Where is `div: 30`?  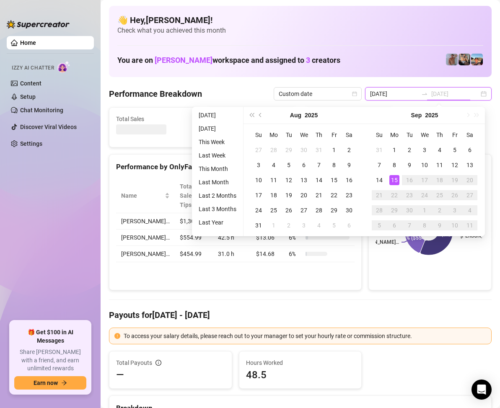 div: 30 is located at coordinates (349, 210).